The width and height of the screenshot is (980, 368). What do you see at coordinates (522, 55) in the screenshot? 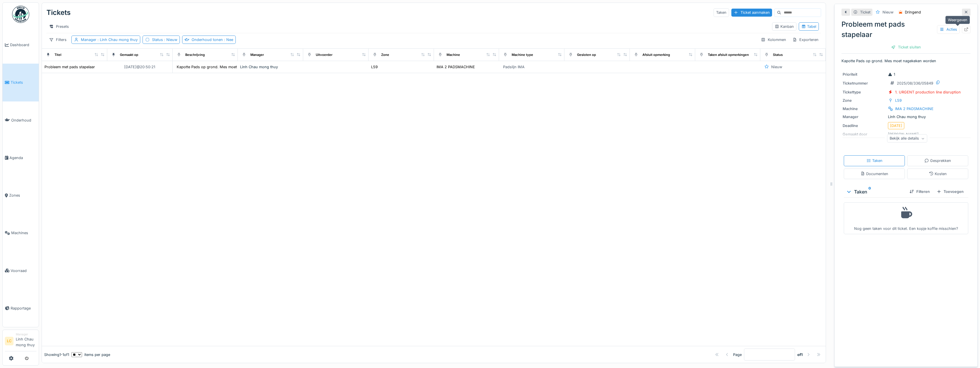
I see `div: Machine type` at bounding box center [522, 55].